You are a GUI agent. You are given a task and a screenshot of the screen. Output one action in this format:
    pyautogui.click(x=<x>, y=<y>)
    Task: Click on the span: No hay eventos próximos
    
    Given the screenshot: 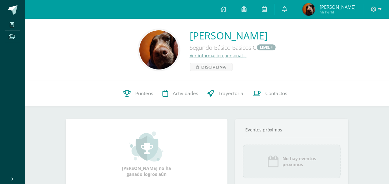 What is the action you would take?
    pyautogui.click(x=299, y=161)
    